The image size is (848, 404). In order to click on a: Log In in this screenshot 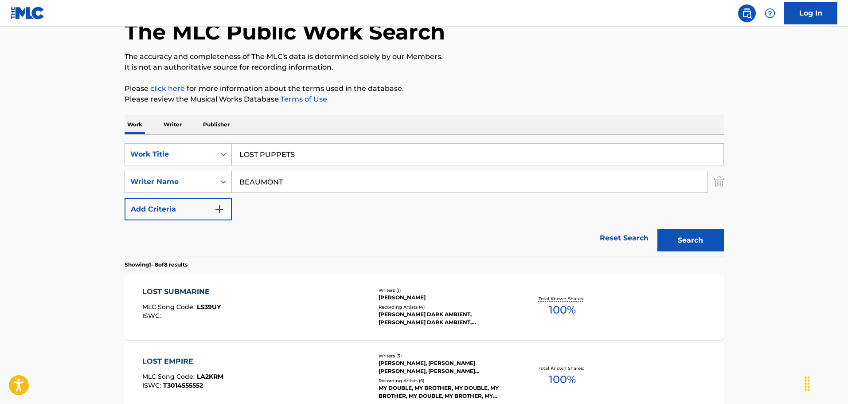, I will do `click(811, 13)`.